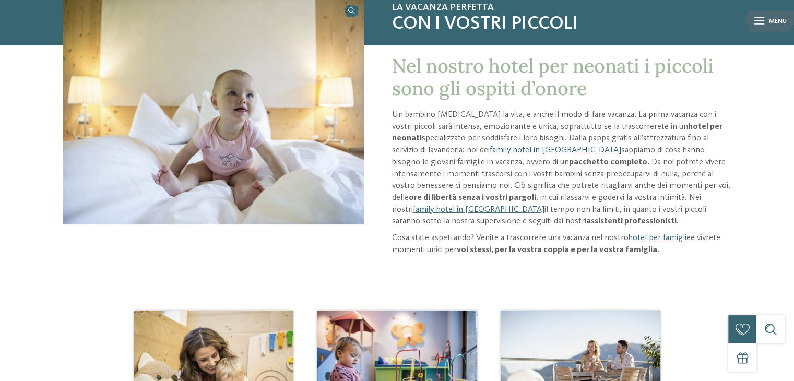  Describe the element at coordinates (557, 133) in the screenshot. I see `strong: hotel per neonati` at that location.